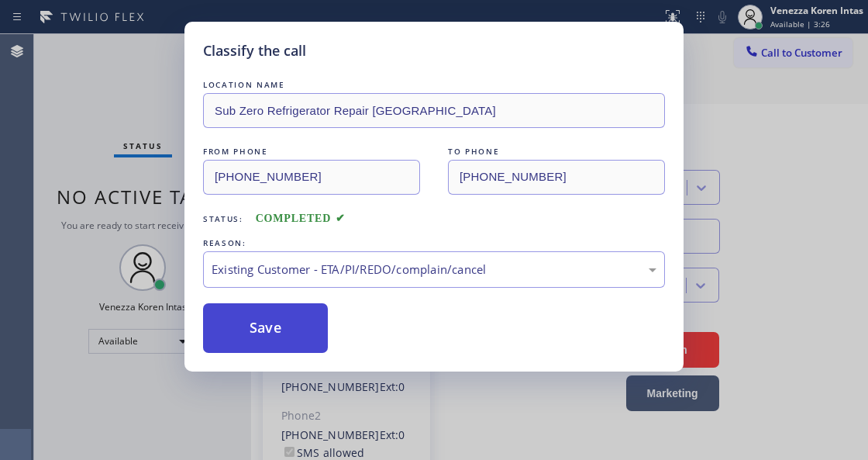  I want to click on div: TO PHONE, so click(556, 151).